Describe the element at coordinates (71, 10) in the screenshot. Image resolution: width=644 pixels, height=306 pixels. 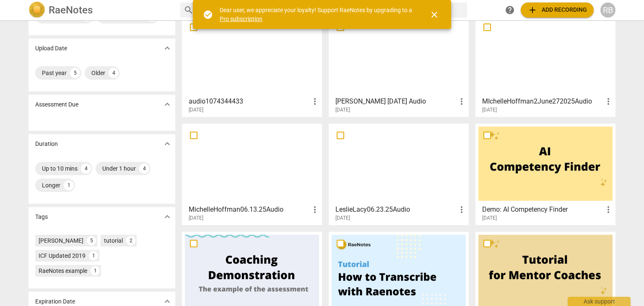
I see `h2: RaeNotes` at that location.